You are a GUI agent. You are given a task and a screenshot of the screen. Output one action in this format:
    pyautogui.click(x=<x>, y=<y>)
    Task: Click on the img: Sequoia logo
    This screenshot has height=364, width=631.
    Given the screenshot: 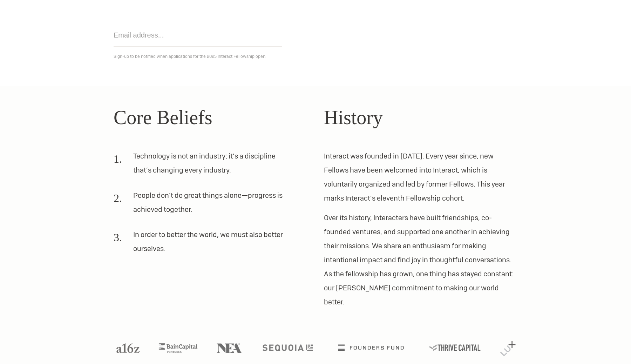 What is the action you would take?
    pyautogui.click(x=287, y=348)
    